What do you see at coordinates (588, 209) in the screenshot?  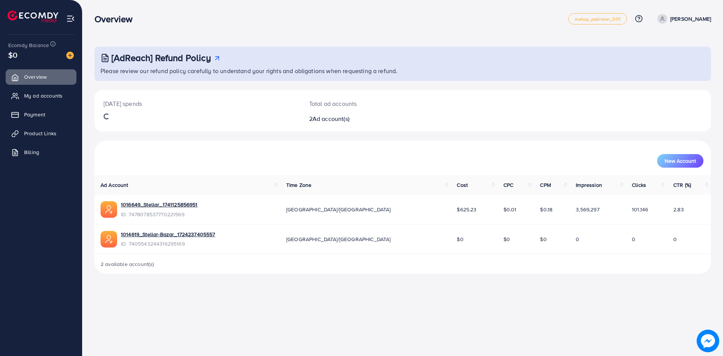 I see `span: 3,569,297` at bounding box center [588, 209].